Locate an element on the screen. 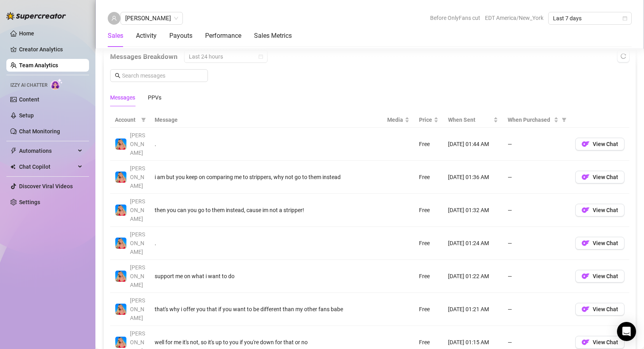 This screenshot has width=644, height=349. div: i am but you keep on comparing me to strippers, why not go to them instead is located at coordinates (266, 177).